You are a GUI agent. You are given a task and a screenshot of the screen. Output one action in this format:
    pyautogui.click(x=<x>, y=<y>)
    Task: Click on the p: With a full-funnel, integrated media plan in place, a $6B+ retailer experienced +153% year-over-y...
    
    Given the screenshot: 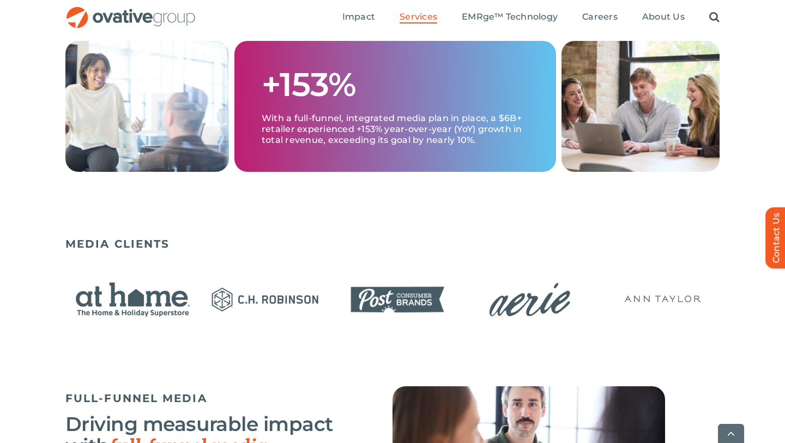 What is the action you would take?
    pyautogui.click(x=395, y=124)
    